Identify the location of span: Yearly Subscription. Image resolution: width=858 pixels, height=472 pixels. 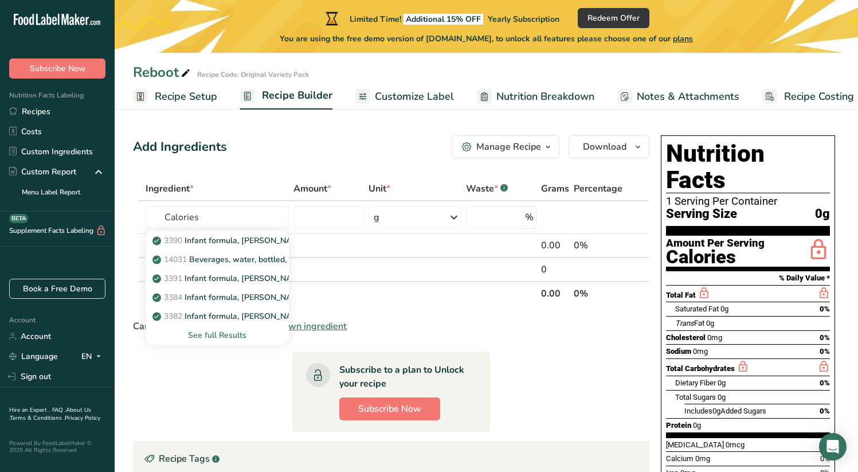
(523, 19).